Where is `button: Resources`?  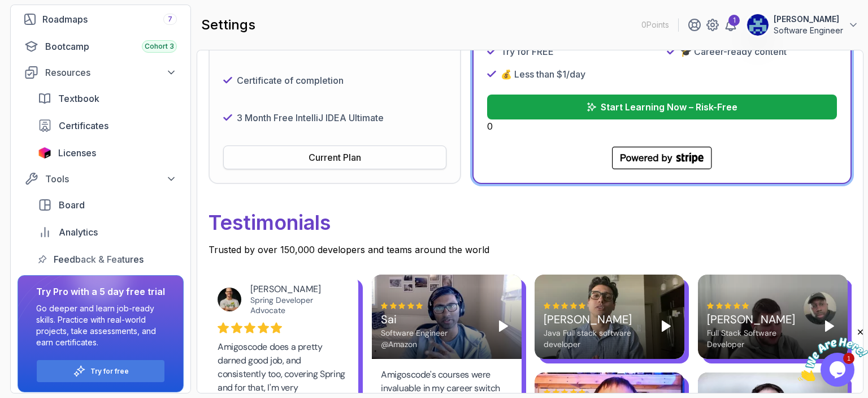 button: Resources is located at coordinates (100, 72).